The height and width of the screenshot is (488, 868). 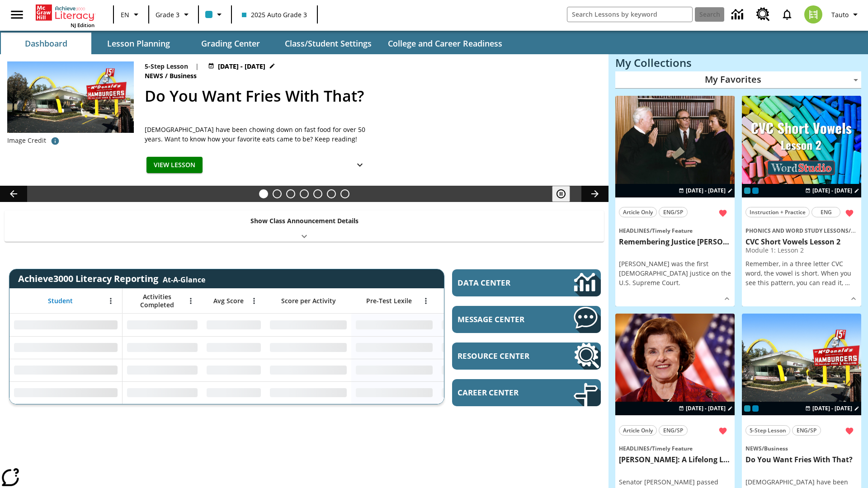 What do you see at coordinates (675, 459) in the screenshot?
I see `h3: Dianne Feinstein: A Lifelong Leader` at bounding box center [675, 459].